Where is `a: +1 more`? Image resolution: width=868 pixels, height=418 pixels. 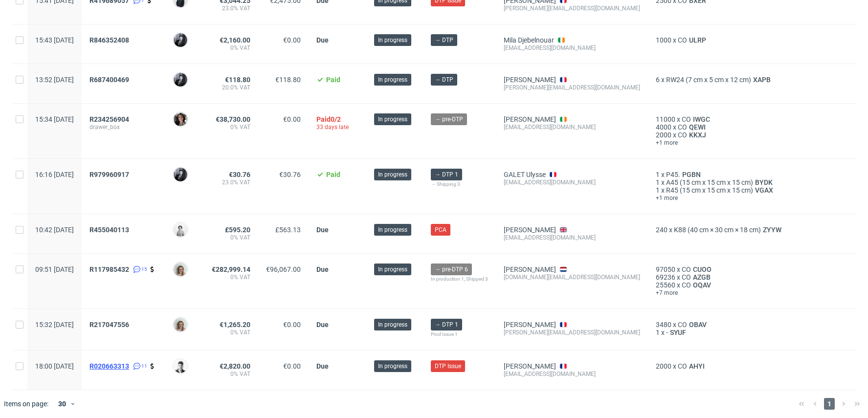 a: +1 more is located at coordinates (720, 198).